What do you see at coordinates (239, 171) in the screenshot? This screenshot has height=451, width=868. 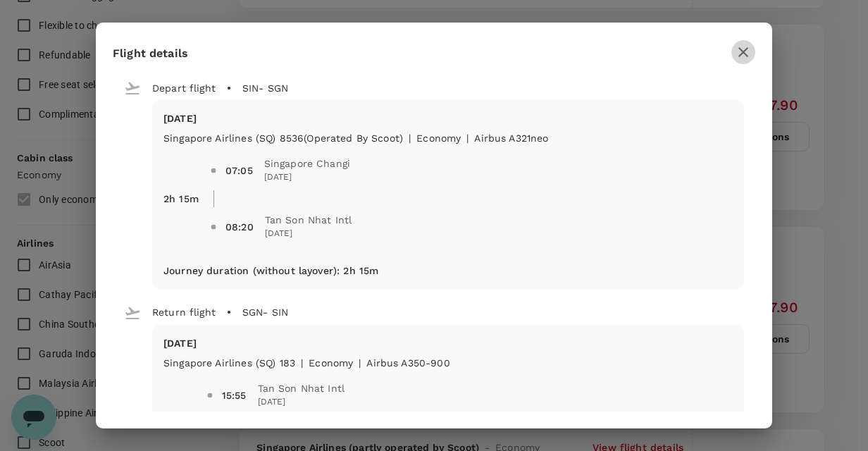 I see `div: 07:05` at bounding box center [239, 171].